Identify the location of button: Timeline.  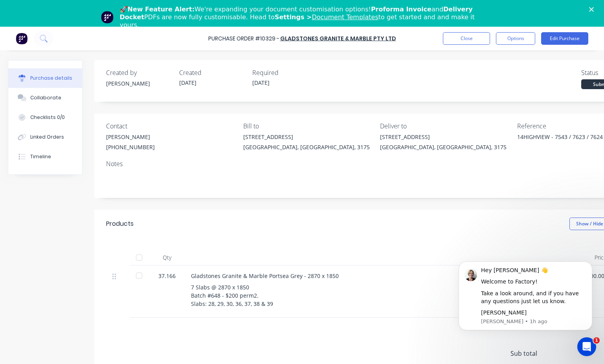
(45, 157).